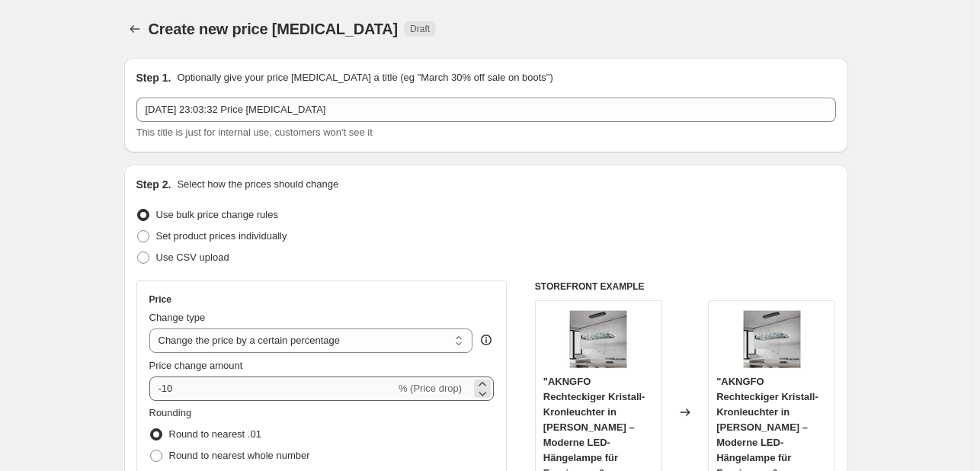 The width and height of the screenshot is (980, 471). What do you see at coordinates (154, 78) in the screenshot?
I see `h2: Step 1.` at bounding box center [154, 78].